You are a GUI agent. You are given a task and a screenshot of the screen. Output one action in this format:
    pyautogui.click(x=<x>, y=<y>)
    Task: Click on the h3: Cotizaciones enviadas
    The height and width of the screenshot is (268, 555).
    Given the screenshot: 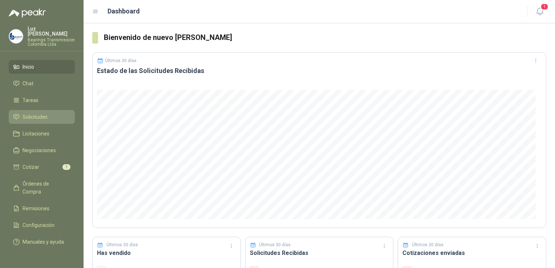 What is the action you would take?
    pyautogui.click(x=472, y=253)
    